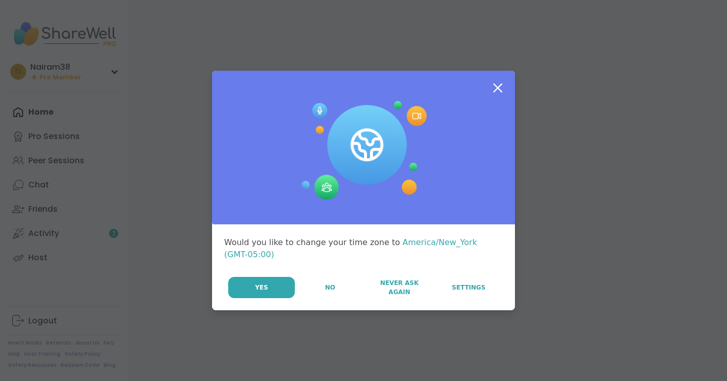 This screenshot has width=727, height=381. What do you see at coordinates (469, 287) in the screenshot?
I see `span: Settings` at bounding box center [469, 287].